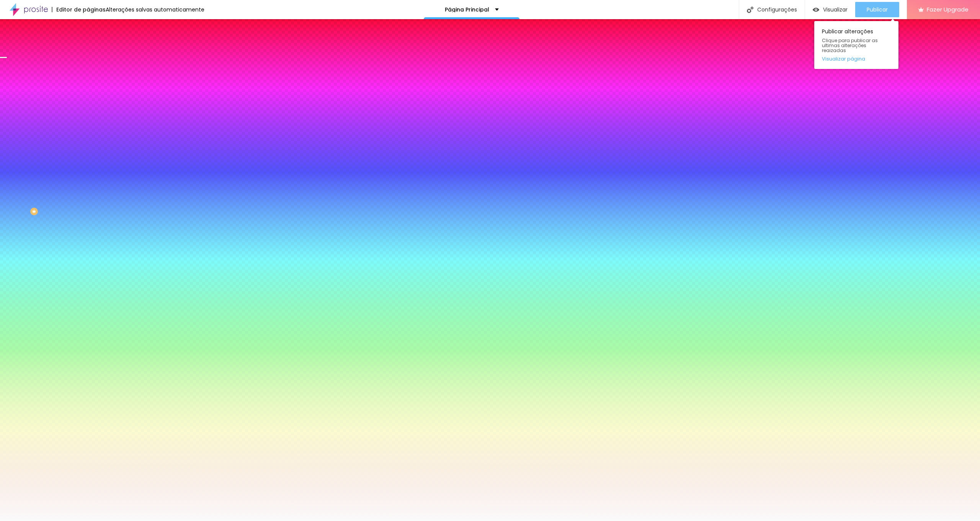 Image resolution: width=980 pixels, height=521 pixels. Describe the element at coordinates (750, 9) in the screenshot. I see `img: Icone` at that location.